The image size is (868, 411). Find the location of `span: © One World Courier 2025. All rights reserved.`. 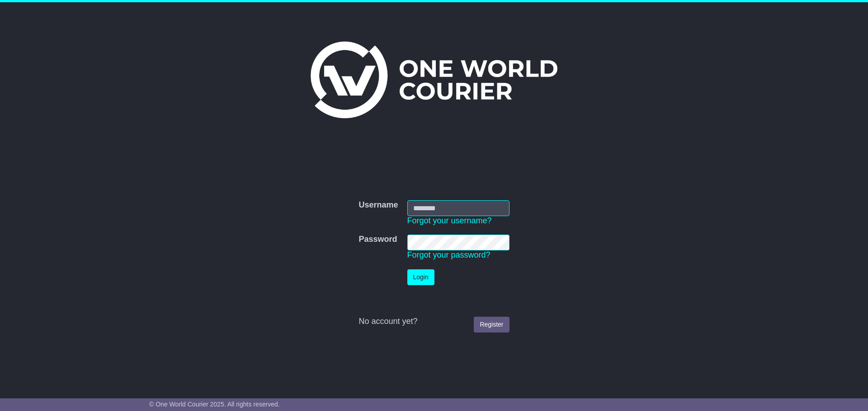

span: © One World Courier 2025. All rights reserved. is located at coordinates (215, 404).